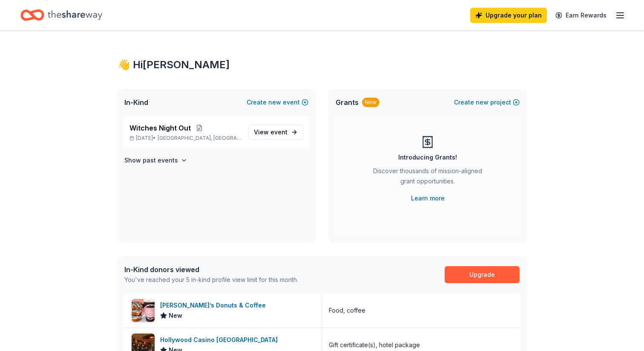 Image resolution: width=644 pixels, height=351 pixels. I want to click on button: Createnewproject, so click(487, 102).